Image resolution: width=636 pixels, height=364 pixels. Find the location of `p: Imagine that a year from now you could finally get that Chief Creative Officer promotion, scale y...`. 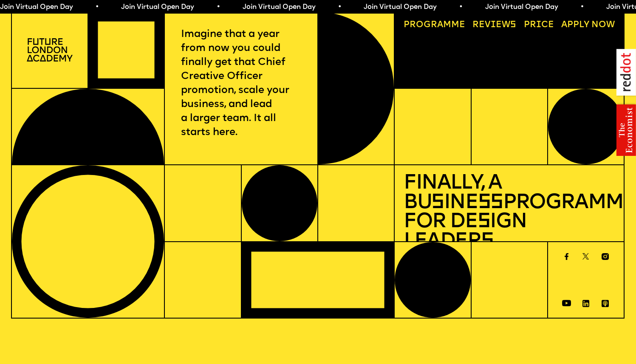

p: Imagine that a year from now you could finally get that Chief Creative Officer promotion, scale y... is located at coordinates (241, 84).